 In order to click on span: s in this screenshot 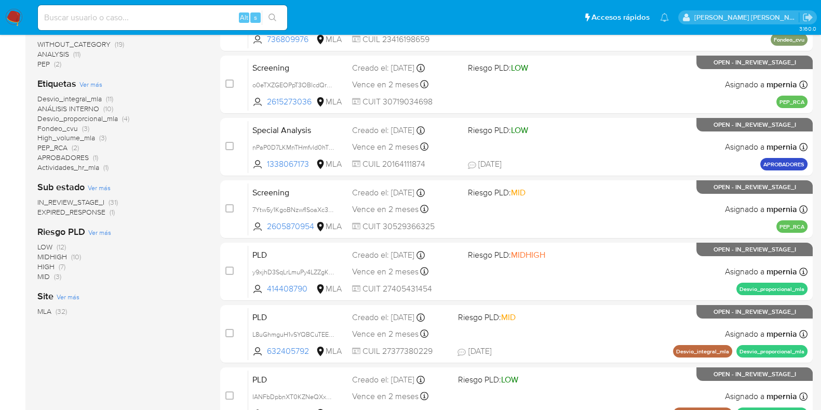, I will do `click(255, 17)`.